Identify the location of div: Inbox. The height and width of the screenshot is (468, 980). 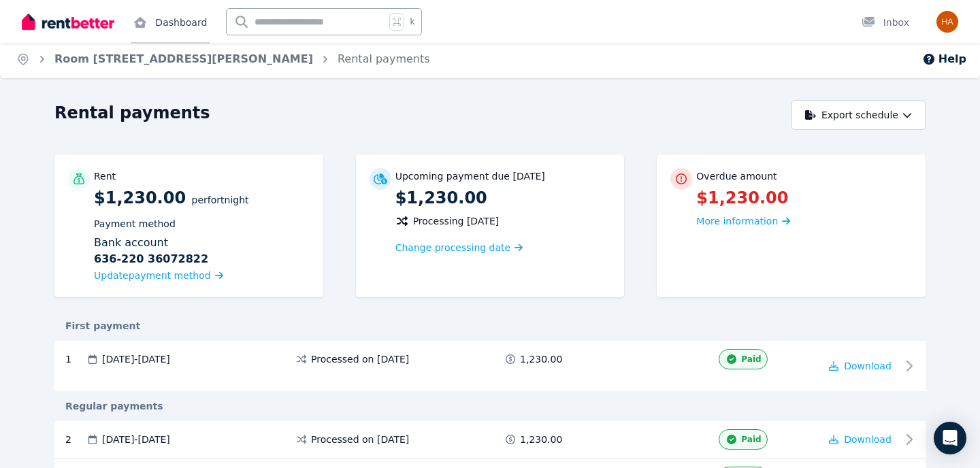
(886, 22).